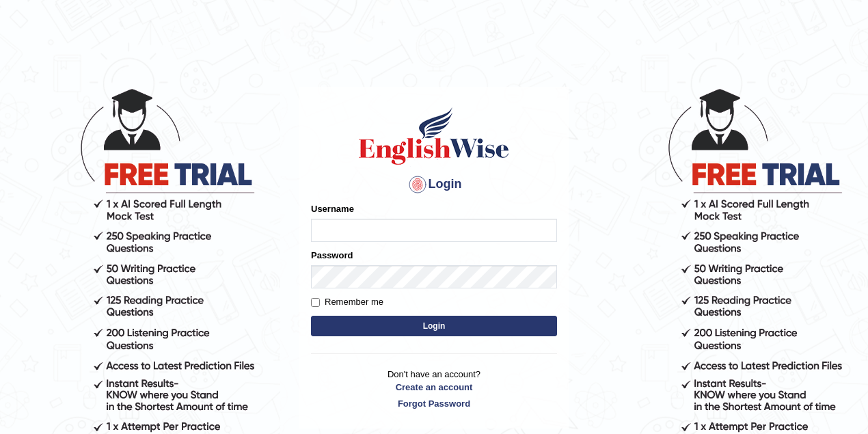 The image size is (868, 434). What do you see at coordinates (332, 209) in the screenshot?
I see `label: Username` at bounding box center [332, 209].